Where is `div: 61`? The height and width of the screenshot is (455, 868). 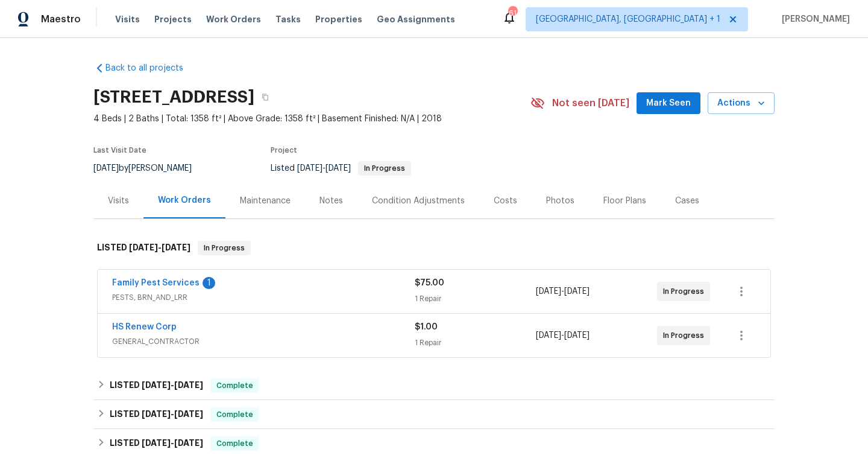 div: 61 is located at coordinates (512, 13).